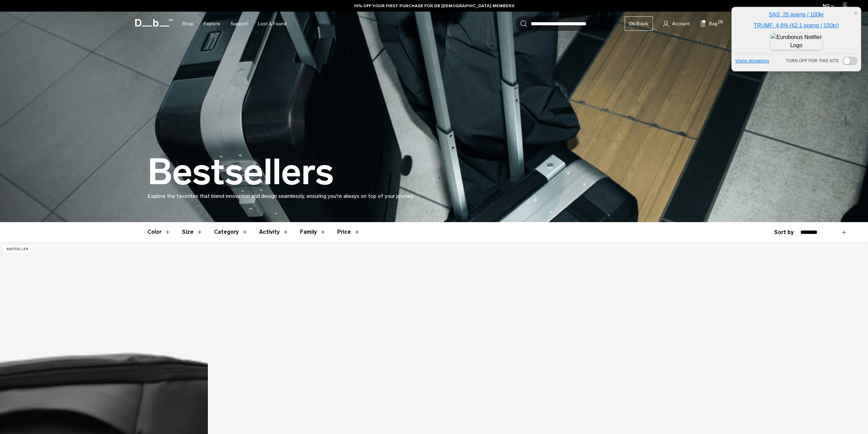 The image size is (868, 434). I want to click on span: (1), so click(721, 22).